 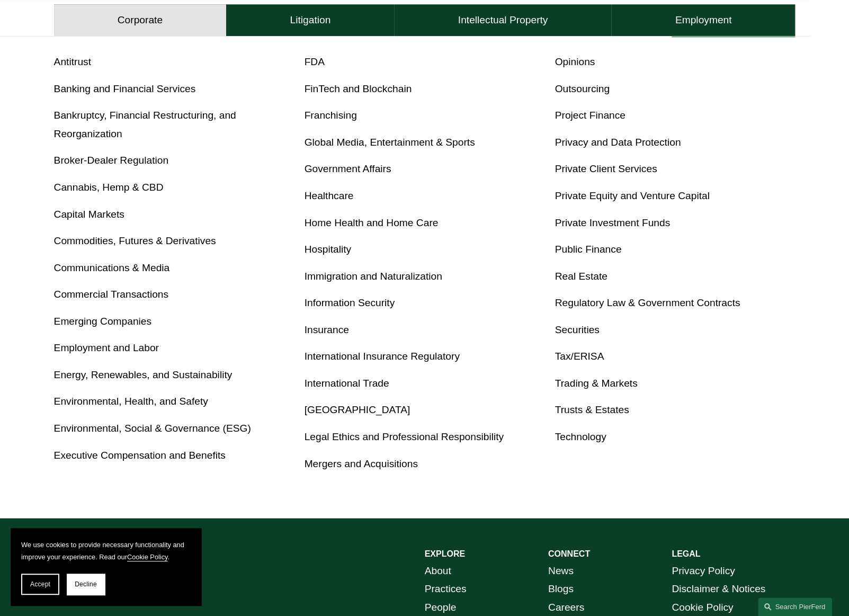 I want to click on span: Accept, so click(x=40, y=584).